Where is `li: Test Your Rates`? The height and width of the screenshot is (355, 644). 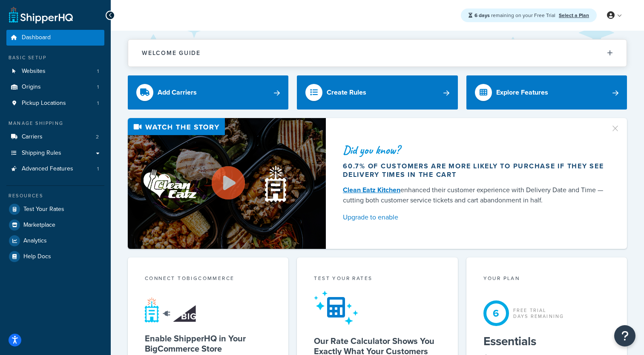 li: Test Your Rates is located at coordinates (55, 209).